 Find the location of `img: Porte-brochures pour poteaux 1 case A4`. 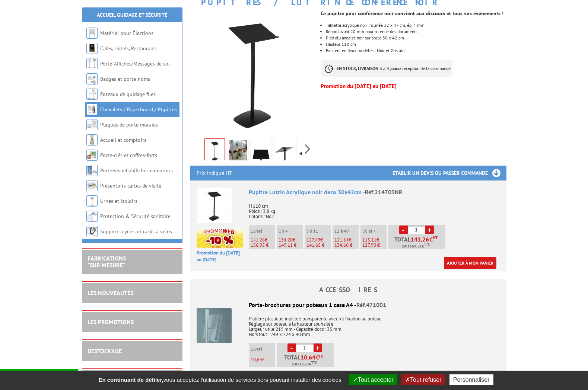

img: Porte-brochures pour poteaux 1 case A4 is located at coordinates (214, 326).